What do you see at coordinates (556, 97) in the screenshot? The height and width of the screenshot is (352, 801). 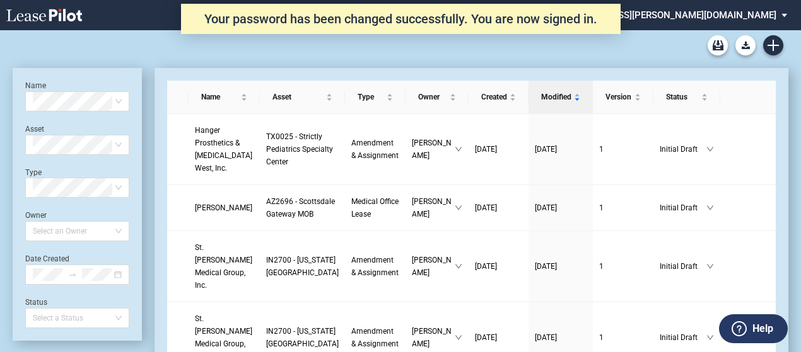 I see `span: Modified` at bounding box center [556, 97].